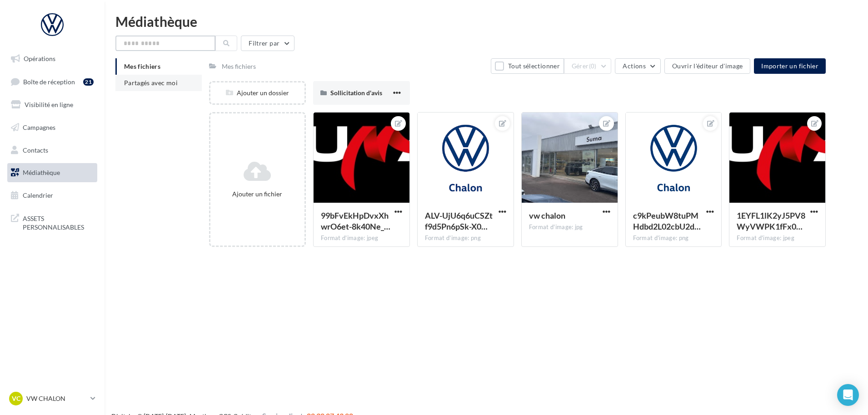 The width and height of the screenshot is (868, 415). What do you see at coordinates (771, 221) in the screenshot?
I see `span: 1EYFL1lK2yJ5PV8WyVWPK1fFx07KsogsyYBO0xUXMwEq8s8ucpDfkrmfiaDgJNdjFqv3k10Vbcz03Xuc7A=s0` at bounding box center [771, 221].